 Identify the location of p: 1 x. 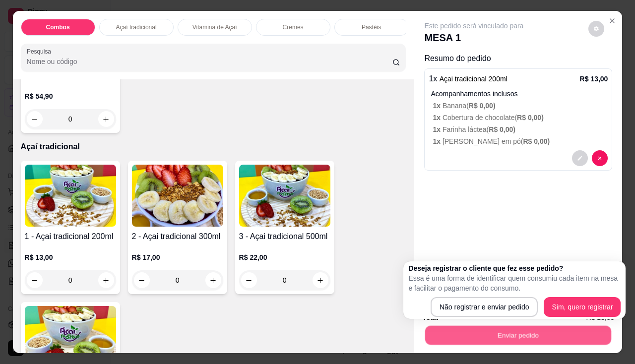
(468, 79).